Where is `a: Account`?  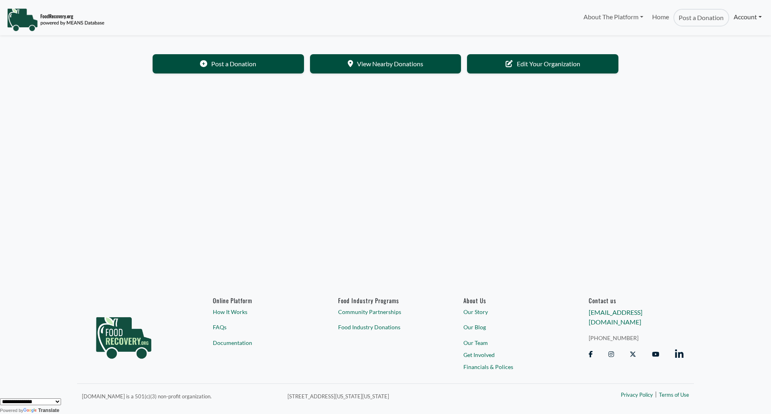 a: Account is located at coordinates (748, 17).